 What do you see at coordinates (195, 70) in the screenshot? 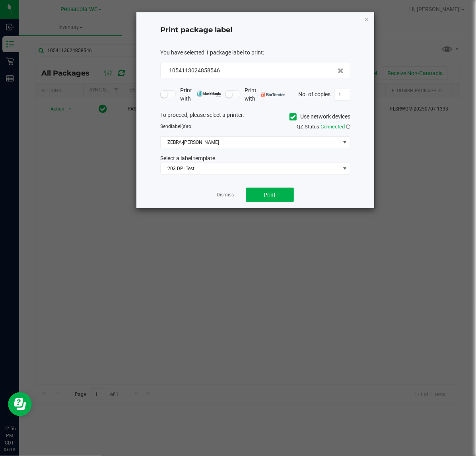
I see `span: 1054113024858546` at bounding box center [195, 70].